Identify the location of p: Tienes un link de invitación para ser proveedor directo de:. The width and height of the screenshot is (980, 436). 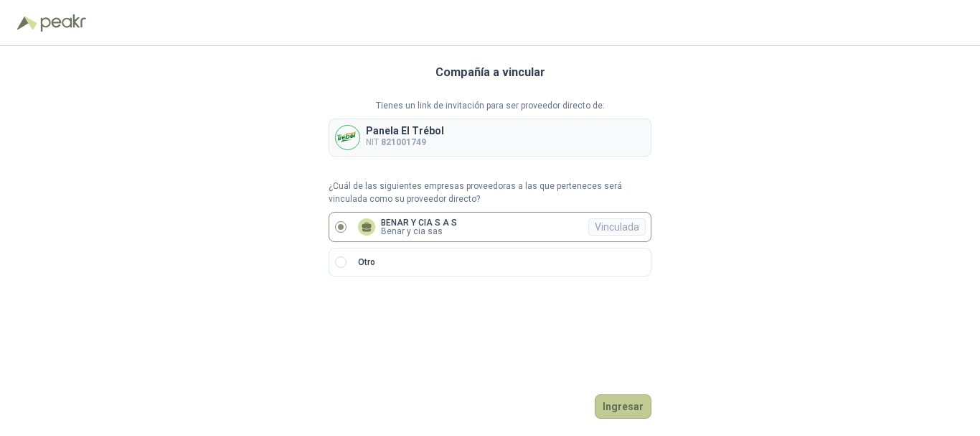
(490, 106).